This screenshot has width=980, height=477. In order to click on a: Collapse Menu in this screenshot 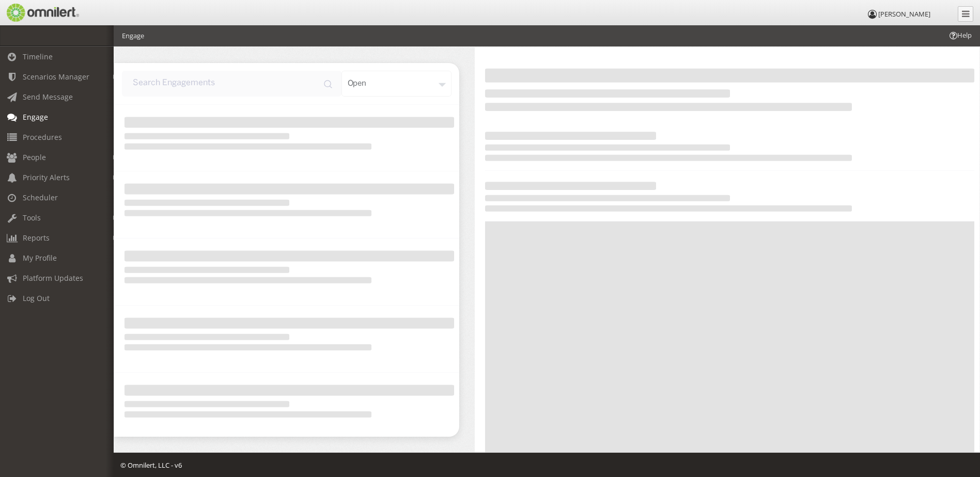, I will do `click(966, 14)`.